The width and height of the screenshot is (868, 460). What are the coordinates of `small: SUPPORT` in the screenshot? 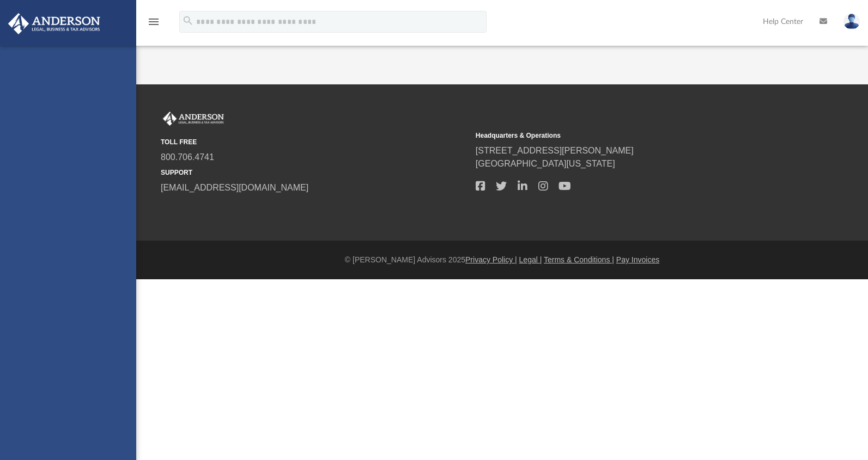 It's located at (315, 173).